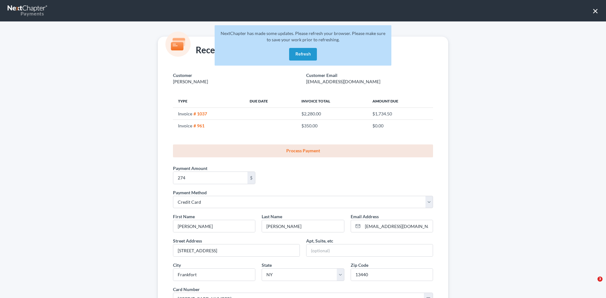 The width and height of the screenshot is (606, 298). What do you see at coordinates (272, 216) in the screenshot?
I see `span: Last Name` at bounding box center [272, 216].